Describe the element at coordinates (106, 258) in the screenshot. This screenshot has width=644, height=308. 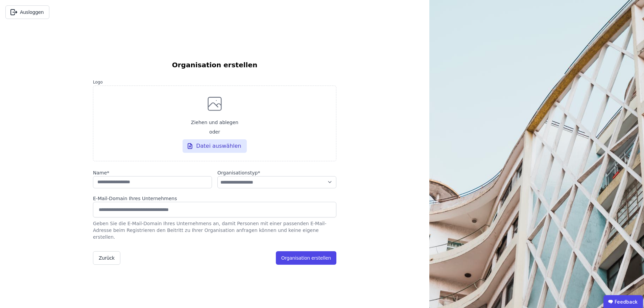
I see `button: Zurück` at that location.